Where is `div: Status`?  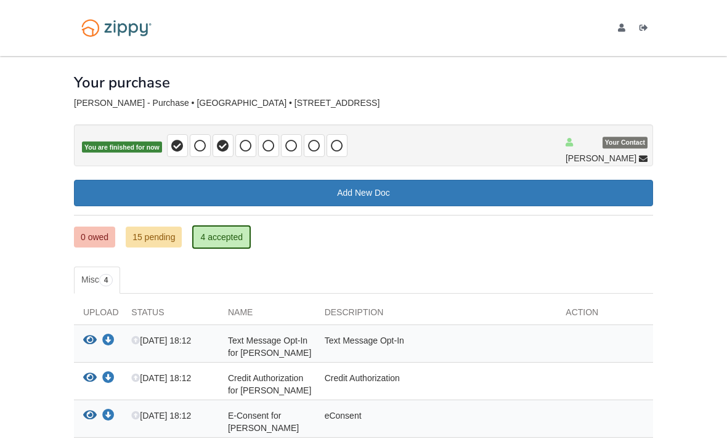 div: Status is located at coordinates (170, 316).